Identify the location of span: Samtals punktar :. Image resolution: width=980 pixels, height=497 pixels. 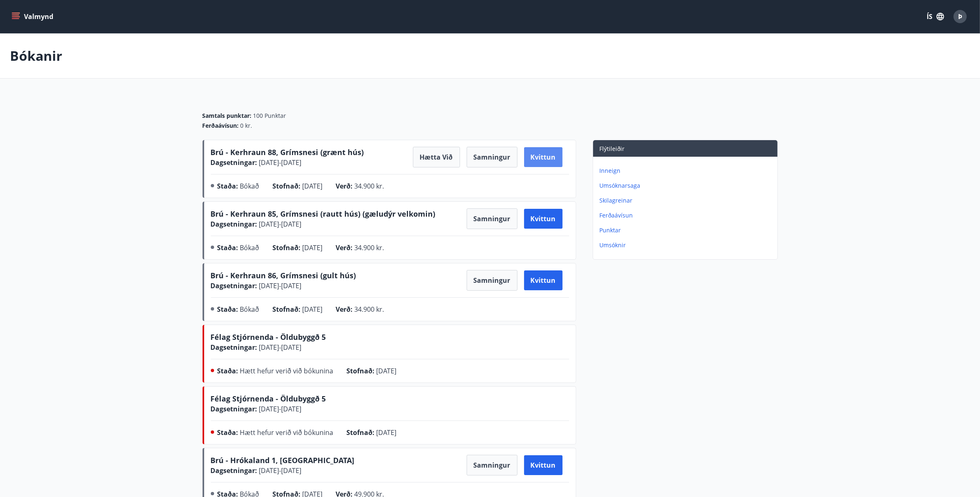
(227, 116).